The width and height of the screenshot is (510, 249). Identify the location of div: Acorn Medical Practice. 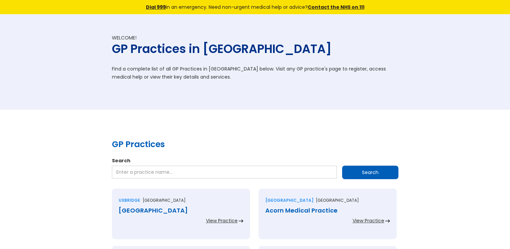
(327, 210).